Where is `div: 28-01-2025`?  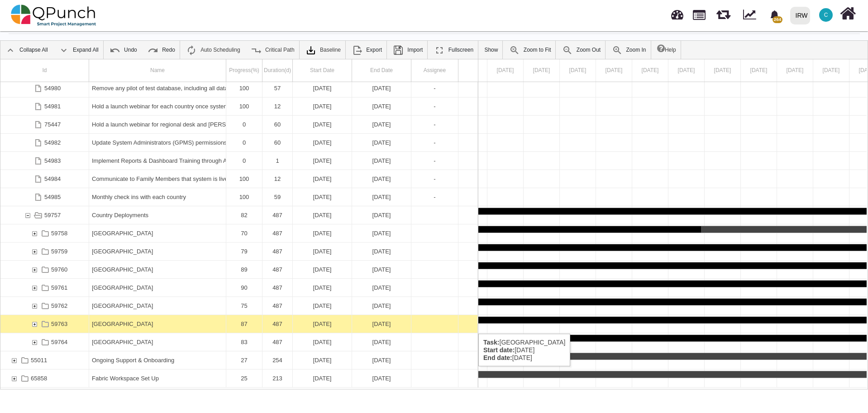 div: 28-01-2025 is located at coordinates (382, 197).